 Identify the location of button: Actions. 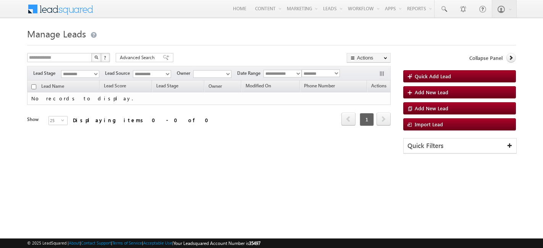
(368, 58).